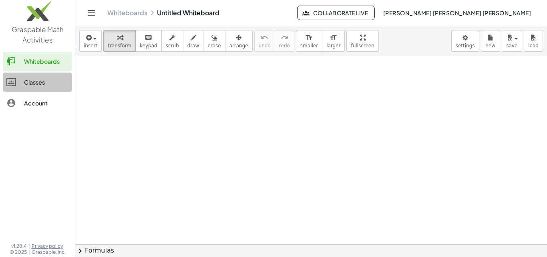 The width and height of the screenshot is (547, 257). I want to click on button: fullscreen, so click(363, 41).